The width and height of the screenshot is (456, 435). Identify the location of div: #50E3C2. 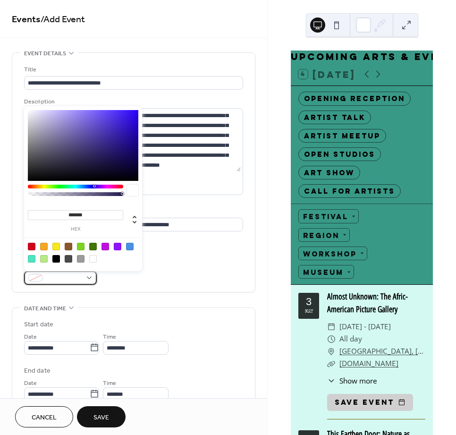
(32, 259).